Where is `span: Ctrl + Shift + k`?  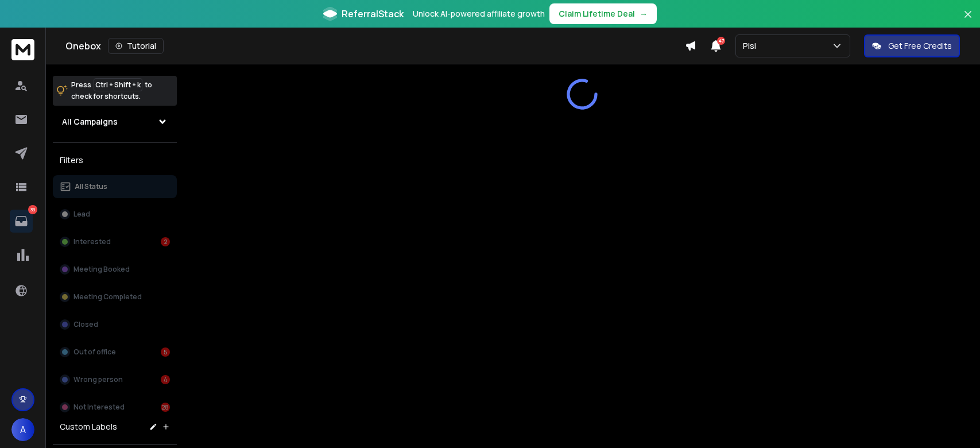 span: Ctrl + Shift + k is located at coordinates (118, 84).